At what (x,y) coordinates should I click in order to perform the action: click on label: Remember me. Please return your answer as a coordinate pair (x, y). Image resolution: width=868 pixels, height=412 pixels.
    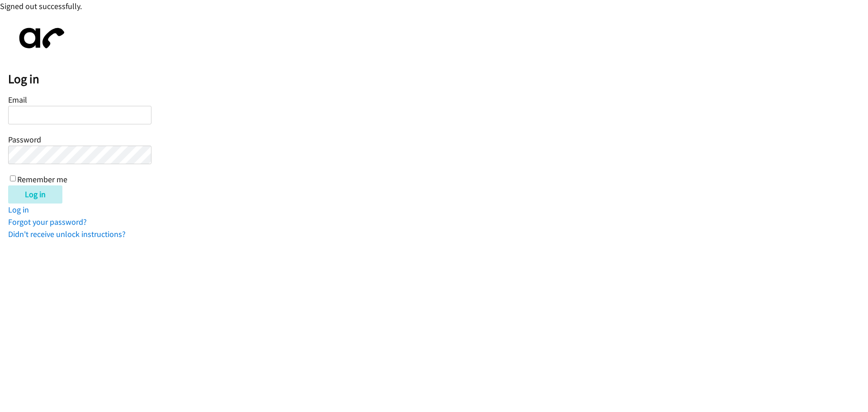
    Looking at the image, I should click on (42, 179).